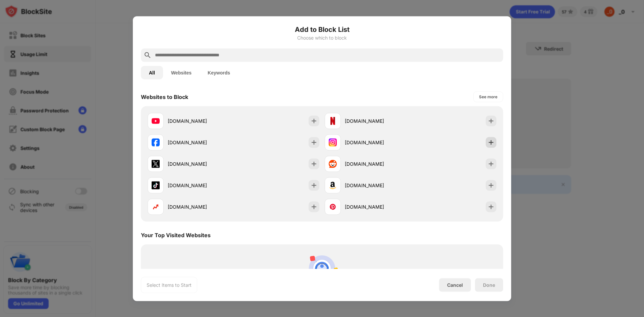  I want to click on button: Websites, so click(181, 72).